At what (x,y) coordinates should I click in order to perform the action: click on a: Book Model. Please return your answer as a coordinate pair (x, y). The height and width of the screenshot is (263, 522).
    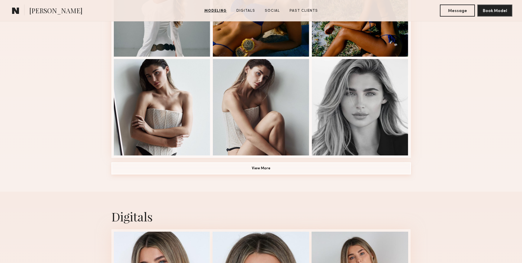
    Looking at the image, I should click on (494, 10).